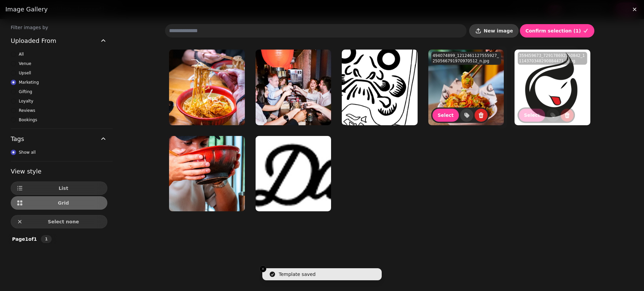 Image resolution: width=644 pixels, height=291 pixels. What do you see at coordinates (64, 222) in the screenshot?
I see `span: Select none` at bounding box center [64, 222].